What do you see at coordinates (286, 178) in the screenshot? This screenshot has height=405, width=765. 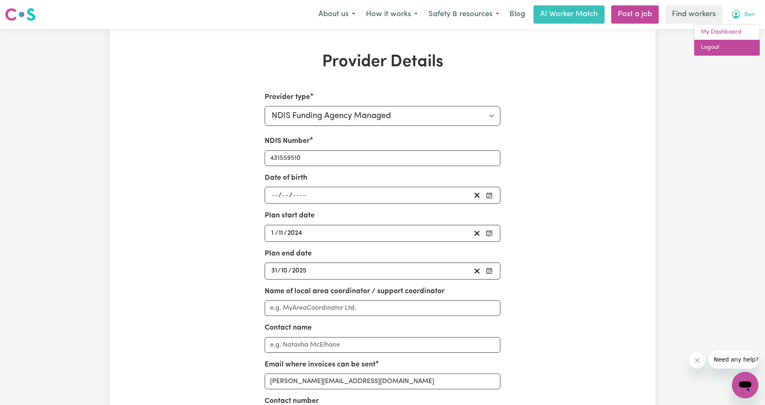 I see `label: Date of birth` at bounding box center [286, 178].